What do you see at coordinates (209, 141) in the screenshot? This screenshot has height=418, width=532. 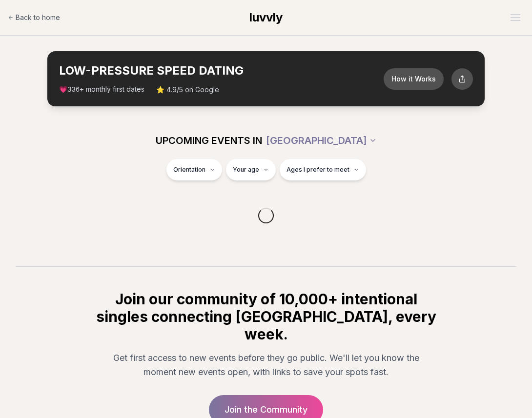 I see `span: UPCOMING EVENTS IN` at bounding box center [209, 141].